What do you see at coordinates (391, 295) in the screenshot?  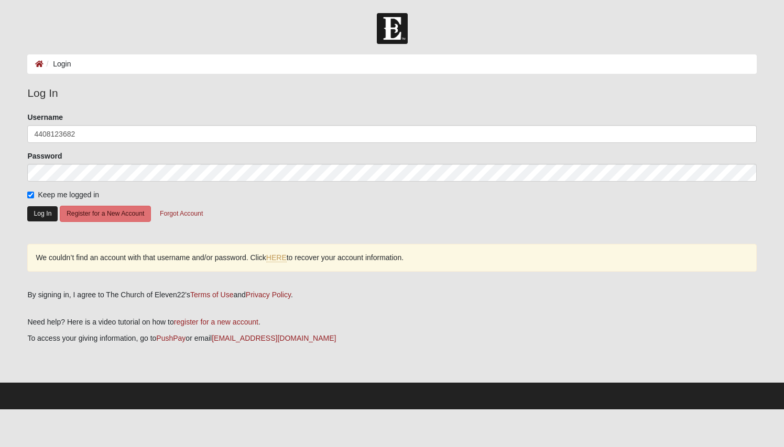 I see `div: By signing in, I agree to The Church of Eleven22's and .` at bounding box center [391, 295].